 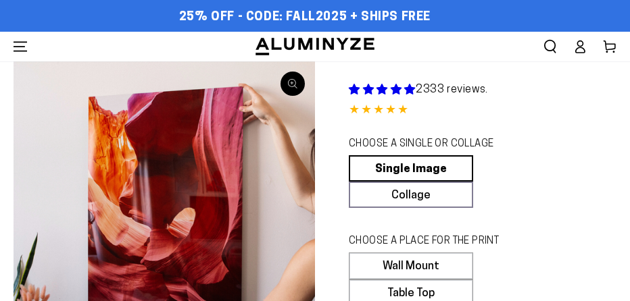 What do you see at coordinates (411, 195) in the screenshot?
I see `a: Collage` at bounding box center [411, 195].